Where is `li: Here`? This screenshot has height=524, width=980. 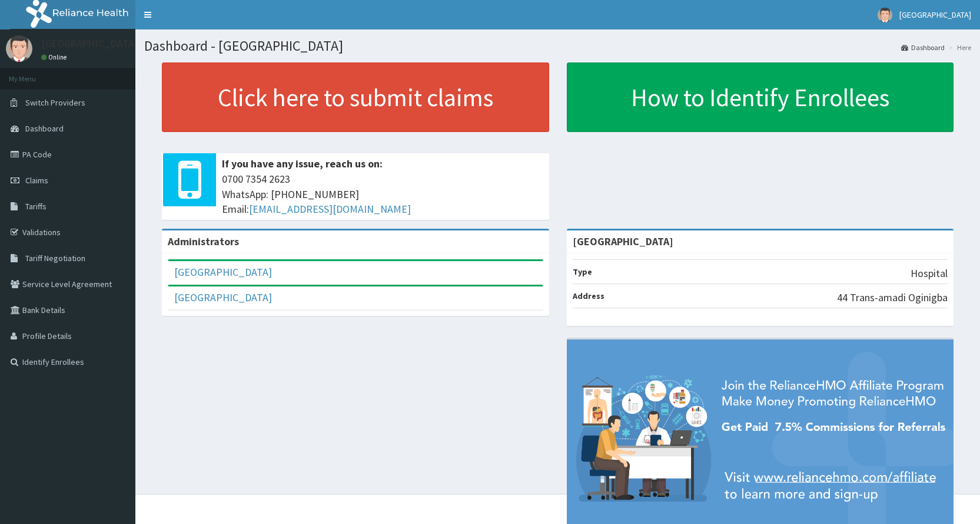
li: Here is located at coordinates (959, 47).